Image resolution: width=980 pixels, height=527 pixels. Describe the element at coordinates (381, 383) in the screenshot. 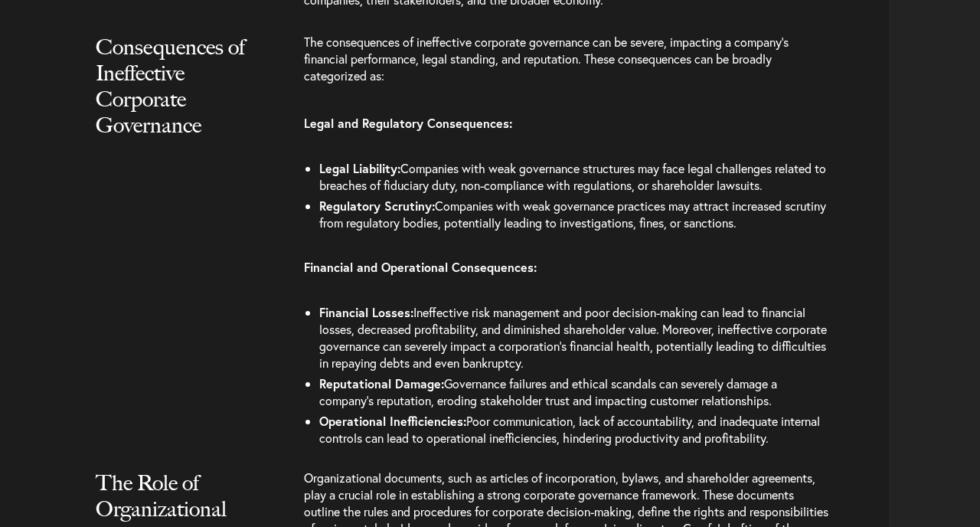

I see `b: Reputational Damage:` at that location.